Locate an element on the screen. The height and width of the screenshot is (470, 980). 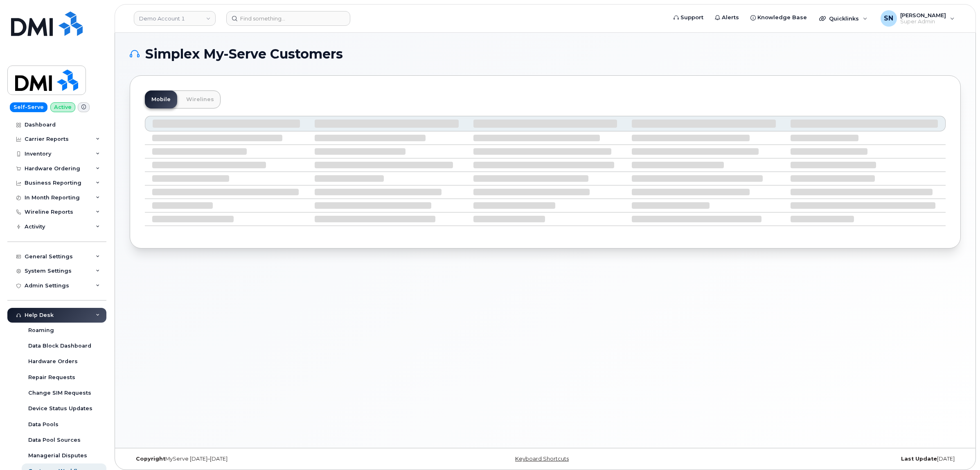
a: Keyboard Shortcuts is located at coordinates (542, 458).